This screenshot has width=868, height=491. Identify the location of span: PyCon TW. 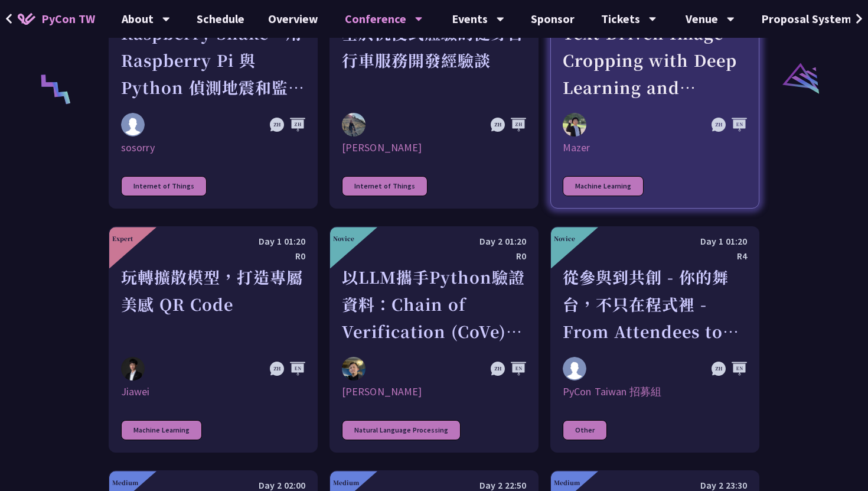
(68, 19).